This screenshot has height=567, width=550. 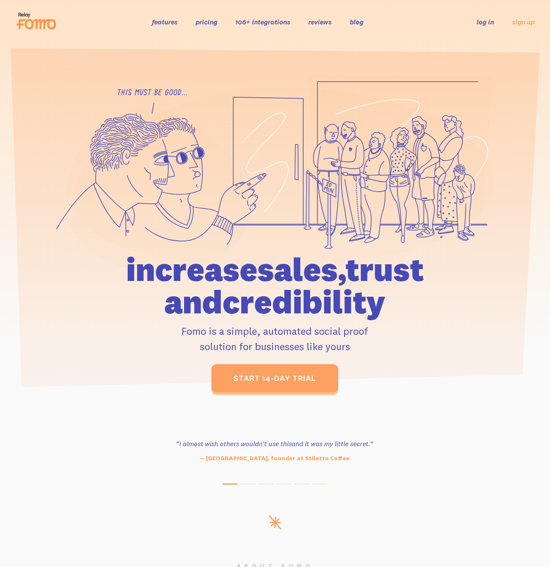 What do you see at coordinates (275, 339) in the screenshot?
I see `p: Fomo is a simple, automated social proof solution for businesses like yours` at bounding box center [275, 339].